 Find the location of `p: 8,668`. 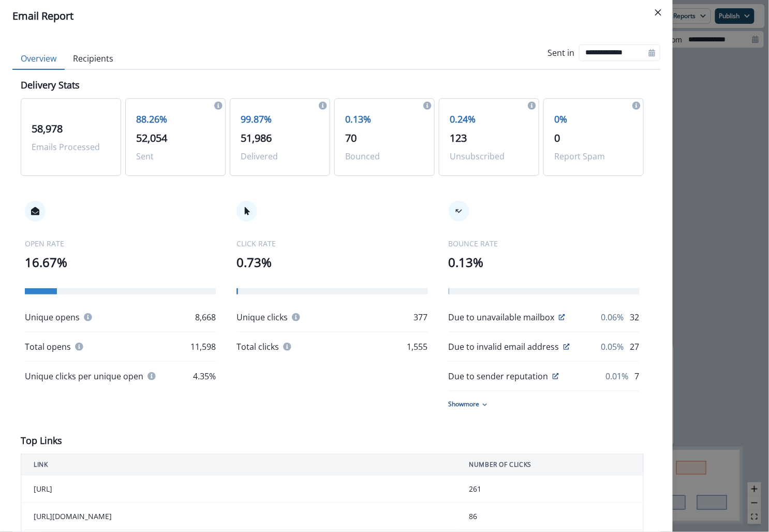

p: 8,668 is located at coordinates (205, 317).